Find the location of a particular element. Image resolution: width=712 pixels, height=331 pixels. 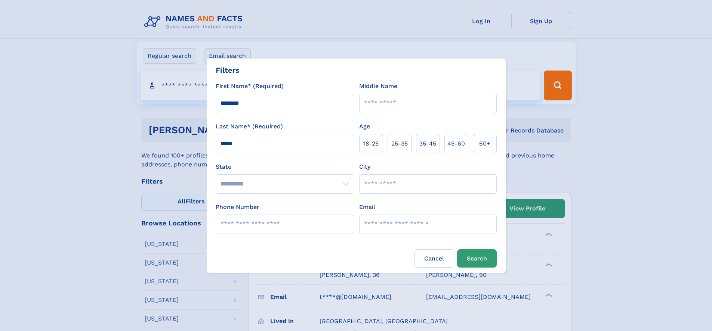

span: 60+ is located at coordinates (485, 144).